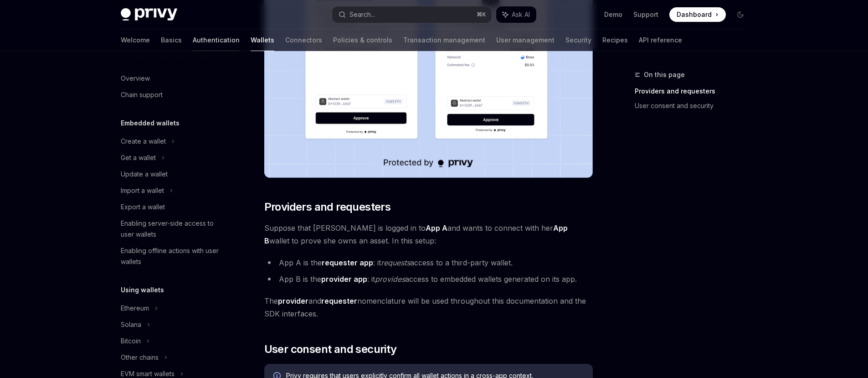  Describe the element at coordinates (695, 106) in the screenshot. I see `a: User consent and security` at that location.